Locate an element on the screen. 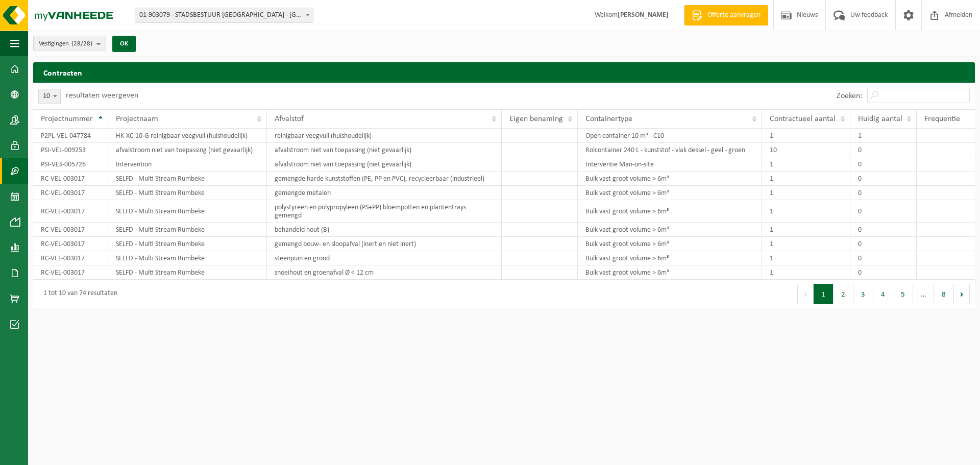  span: Huidig aantal is located at coordinates (880, 119).